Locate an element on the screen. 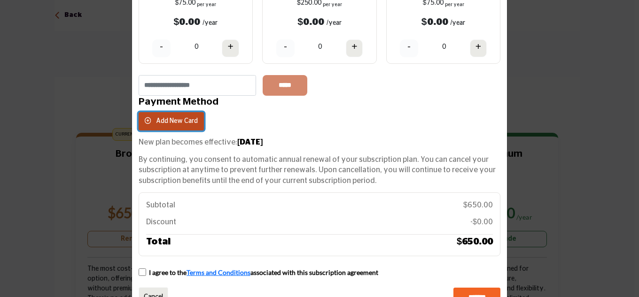 The height and width of the screenshot is (297, 639). a: Terms and Conditions is located at coordinates (218, 272).